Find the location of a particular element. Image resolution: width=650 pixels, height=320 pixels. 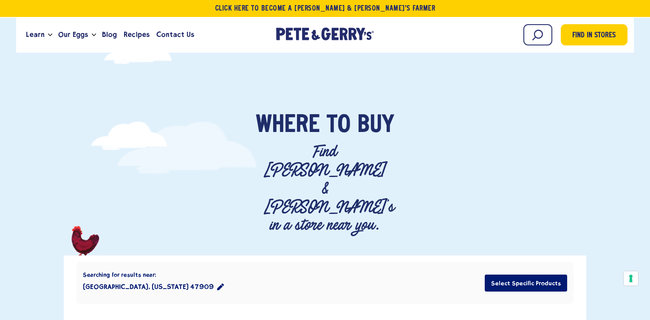

span: Our Eggs is located at coordinates (73, 34).